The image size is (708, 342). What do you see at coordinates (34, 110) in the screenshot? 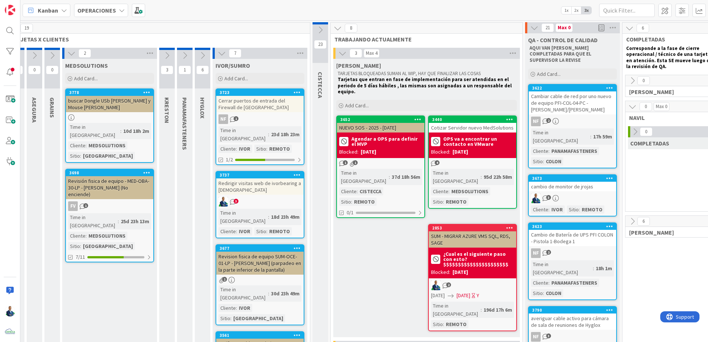
I see `span: ASEGURA` at bounding box center [34, 110].